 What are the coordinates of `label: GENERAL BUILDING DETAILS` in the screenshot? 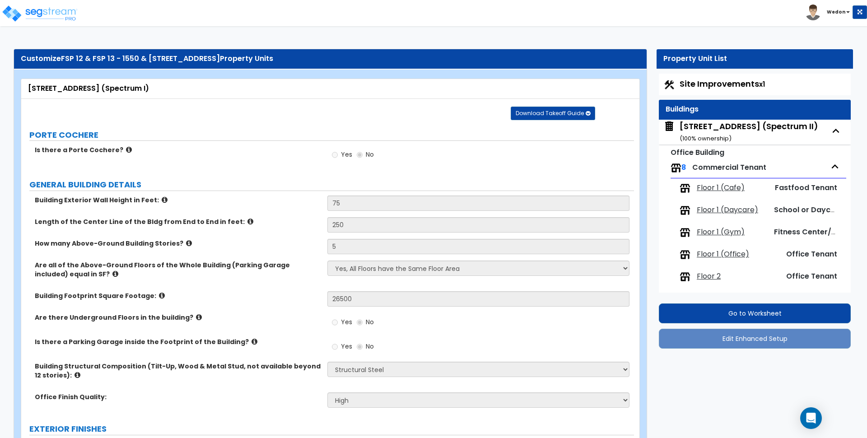 It's located at (331, 185).